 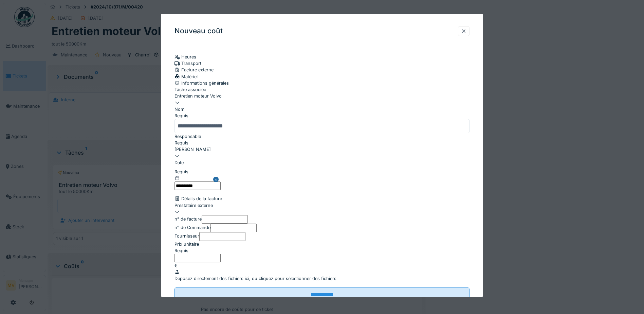 I want to click on label: Tâche associée, so click(x=190, y=89).